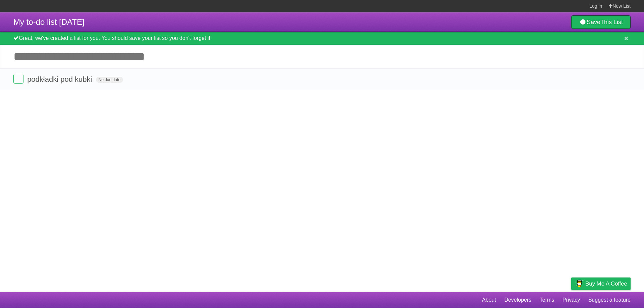 The image size is (644, 308). I want to click on b: This List, so click(612, 22).